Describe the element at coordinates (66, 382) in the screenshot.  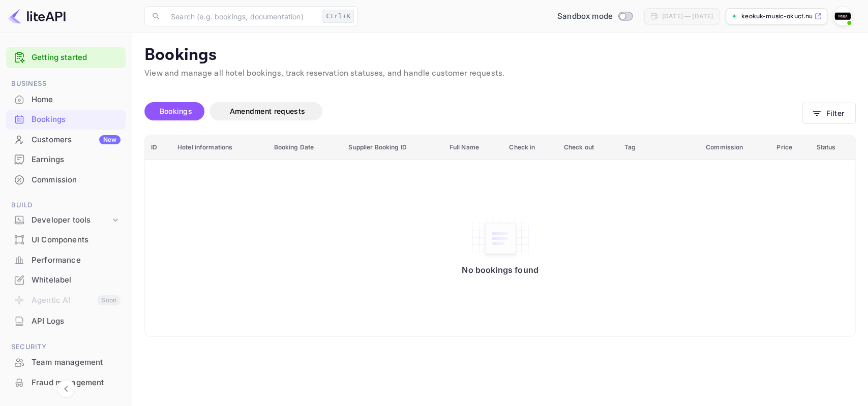
I see `a: Fraud management` at that location.